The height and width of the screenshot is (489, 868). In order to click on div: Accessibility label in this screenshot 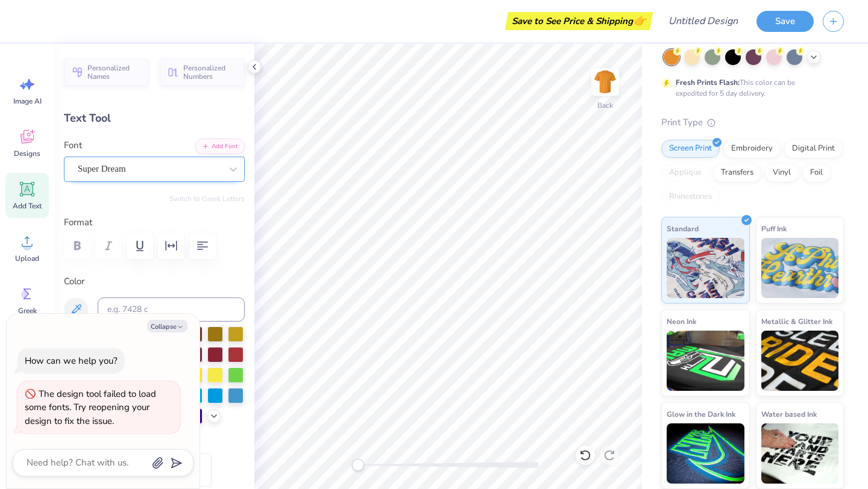, I will do `click(358, 465)`.